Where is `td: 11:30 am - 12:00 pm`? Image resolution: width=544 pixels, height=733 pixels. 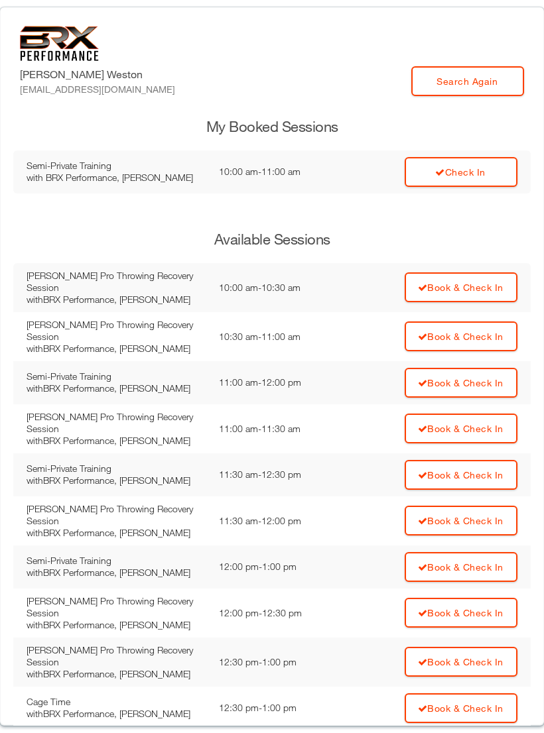 td: 11:30 am - 12:00 pm is located at coordinates (279, 521).